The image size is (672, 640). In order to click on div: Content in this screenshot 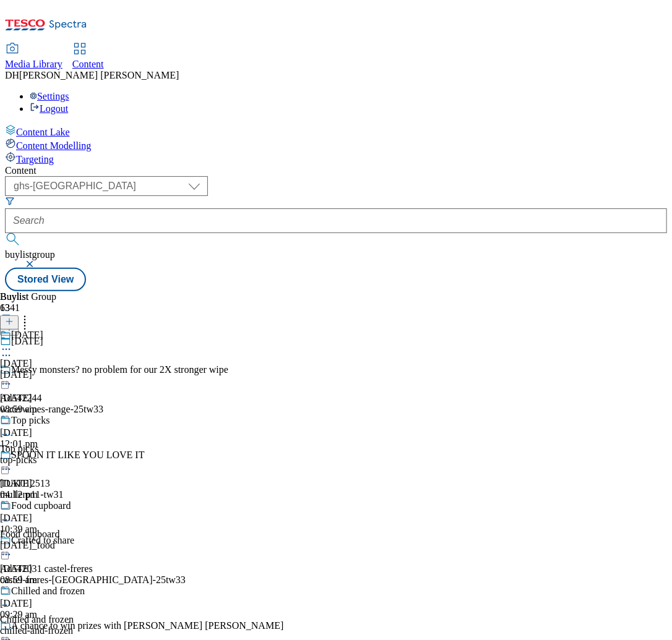, I will do `click(336, 171)`.